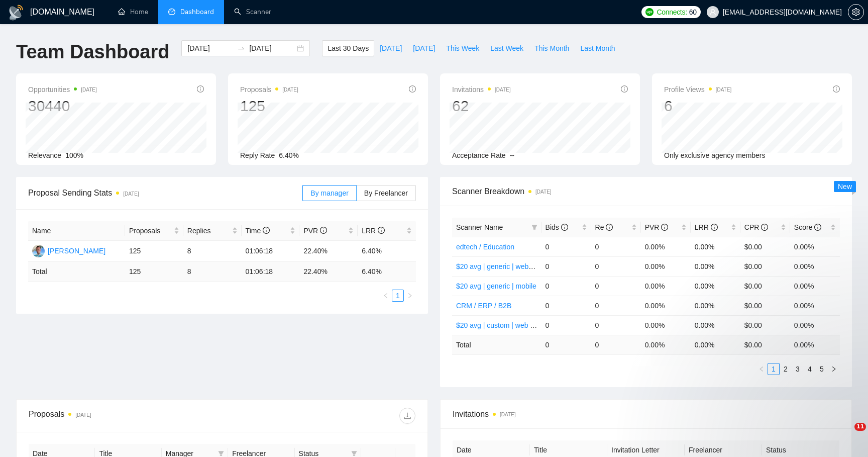  I want to click on button: right, so click(410, 296).